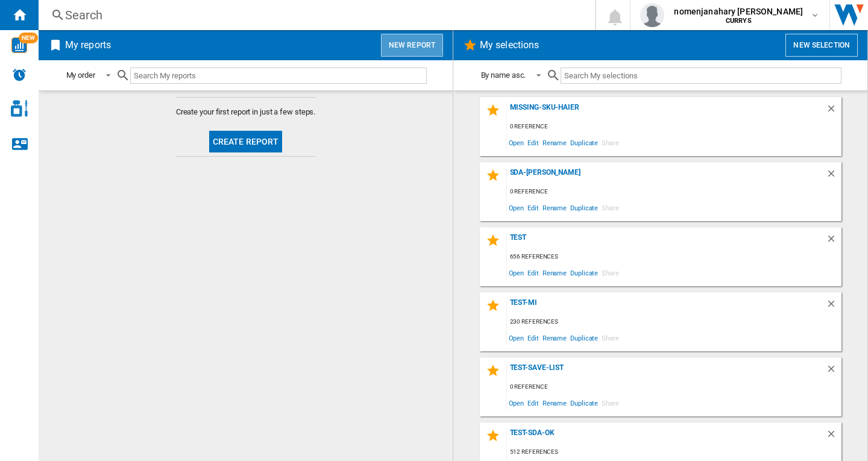  What do you see at coordinates (19, 109) in the screenshot?
I see `img: cosmetic-logo.svg` at bounding box center [19, 109].